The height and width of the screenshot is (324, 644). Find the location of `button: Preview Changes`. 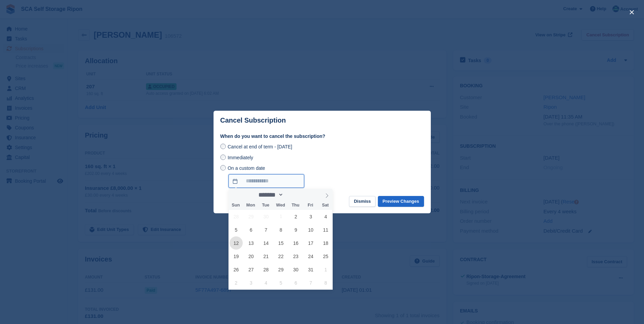

button: Preview Changes is located at coordinates (402, 201).